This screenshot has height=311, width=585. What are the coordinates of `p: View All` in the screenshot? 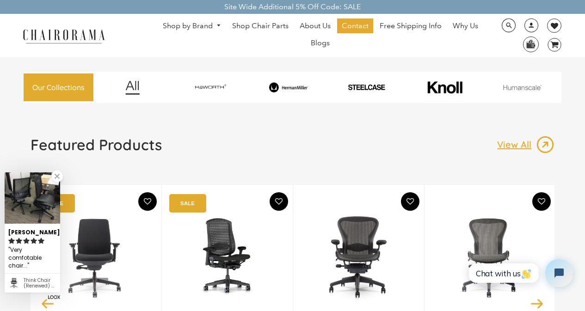 It's located at (517, 145).